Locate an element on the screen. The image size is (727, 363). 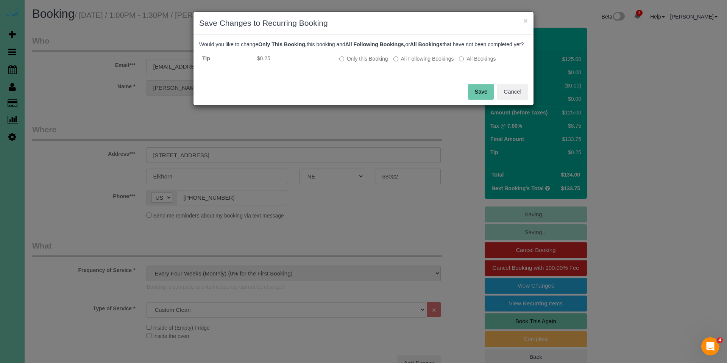
b: All Bookings is located at coordinates (427, 44).